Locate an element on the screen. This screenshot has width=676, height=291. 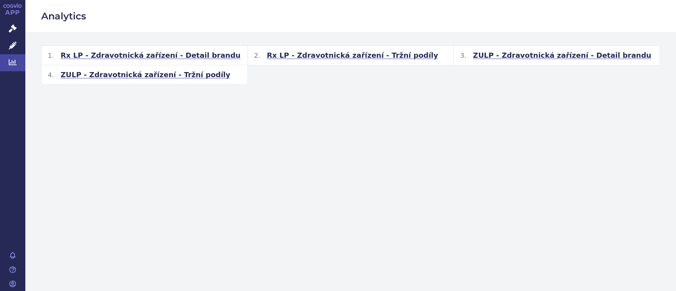
button: ZULP - Zdravotnická zařízení - Tržní podíly is located at coordinates (145, 75).